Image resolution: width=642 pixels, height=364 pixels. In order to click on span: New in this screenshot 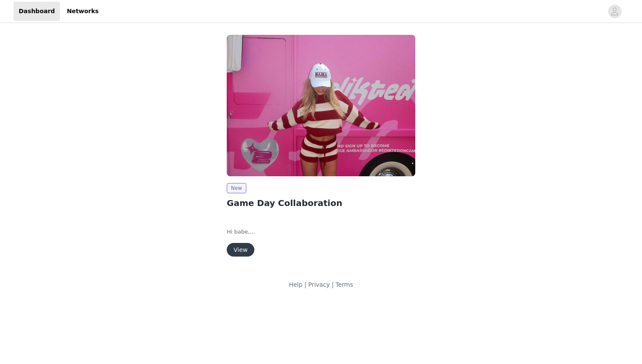, I will do `click(237, 188)`.